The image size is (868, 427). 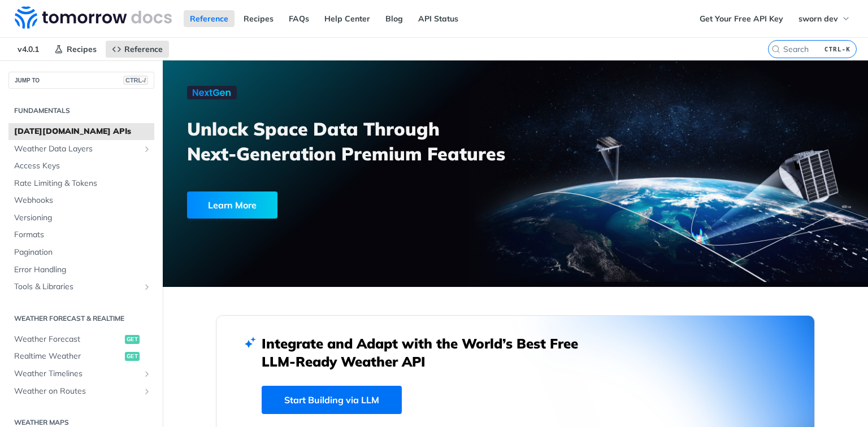 What do you see at coordinates (83, 218) in the screenshot?
I see `span: Versioning` at bounding box center [83, 218].